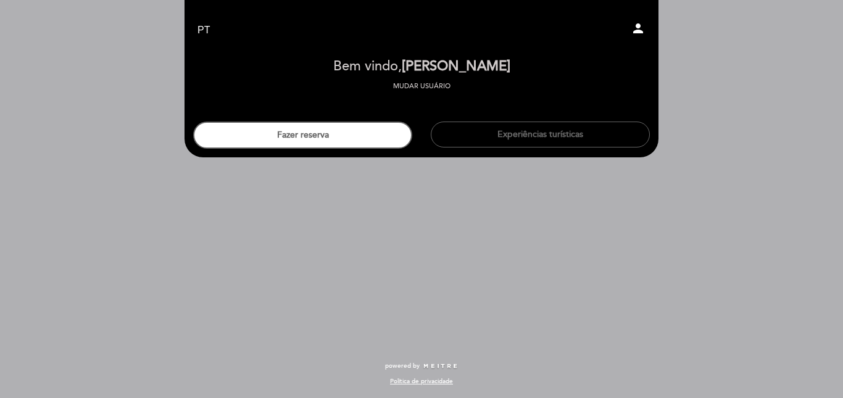  What do you see at coordinates (638, 30) in the screenshot?
I see `button: person` at bounding box center [638, 30].